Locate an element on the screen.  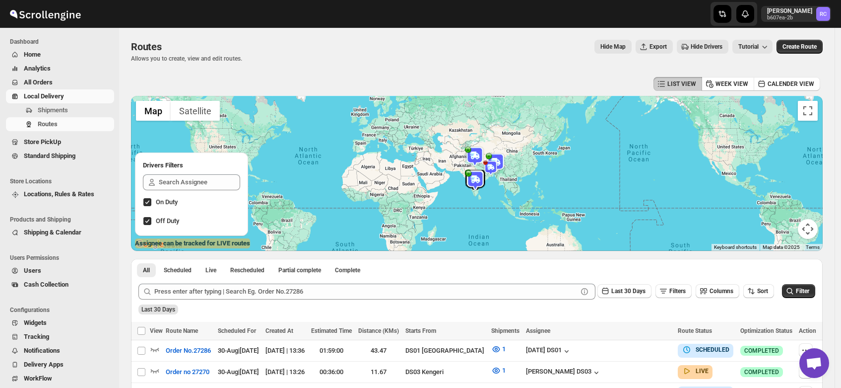
button: Notifications is located at coordinates (60, 350).